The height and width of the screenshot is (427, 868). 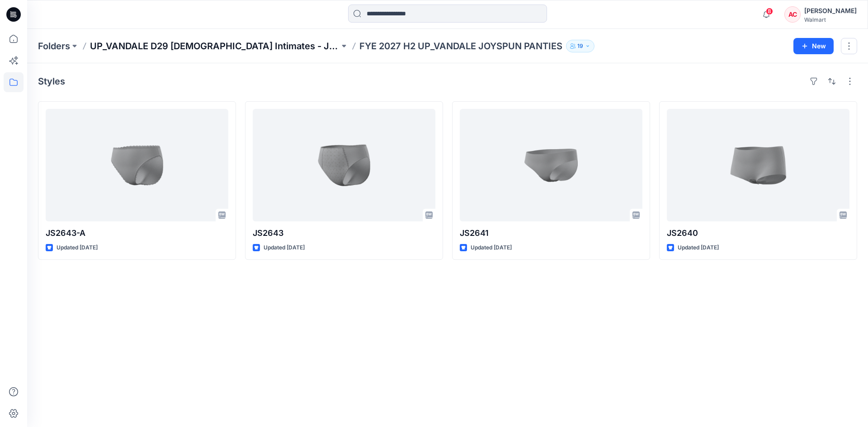 What do you see at coordinates (758, 233) in the screenshot?
I see `p: JS2640` at bounding box center [758, 233].